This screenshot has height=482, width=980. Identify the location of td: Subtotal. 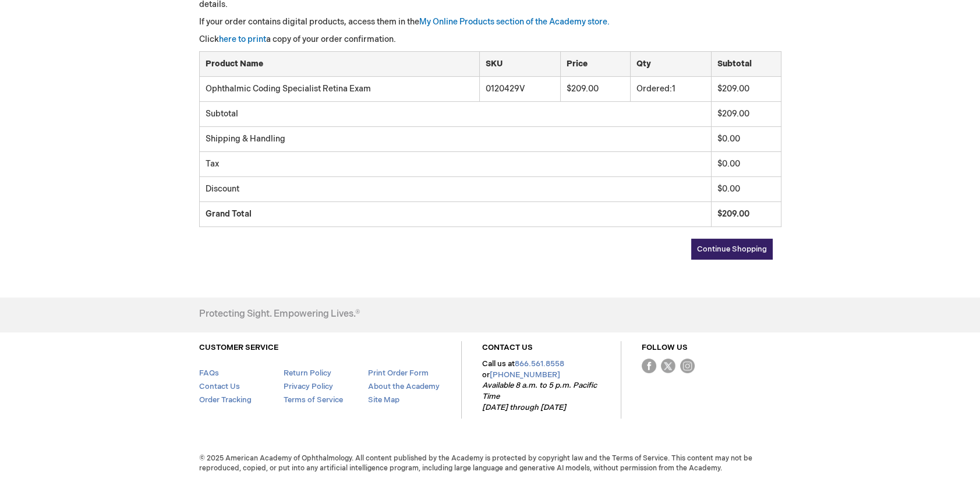
(455, 114).